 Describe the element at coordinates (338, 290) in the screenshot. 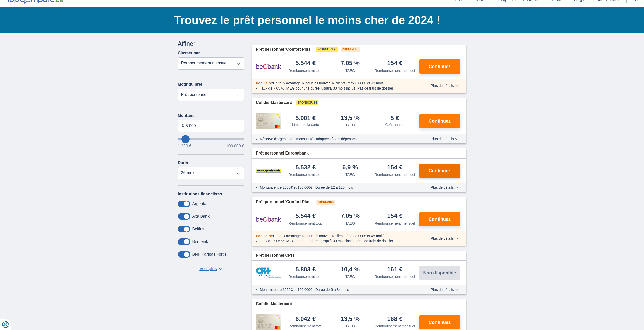

I see `li: Montant entre 1250€ et 100 000€ ; Durée de 6 à 84 mois` at that location.